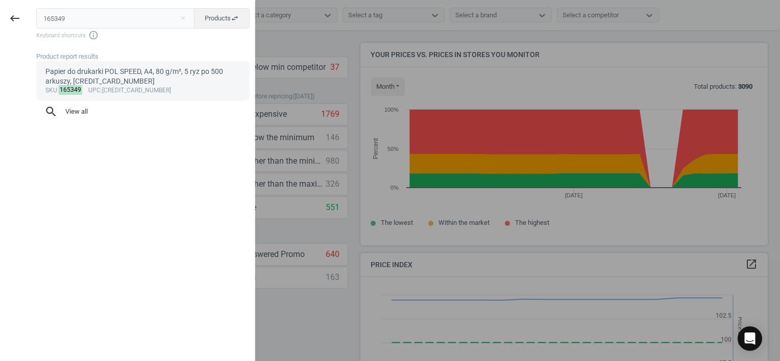  What do you see at coordinates (94, 90) in the screenshot?
I see `span: upc` at bounding box center [94, 90].